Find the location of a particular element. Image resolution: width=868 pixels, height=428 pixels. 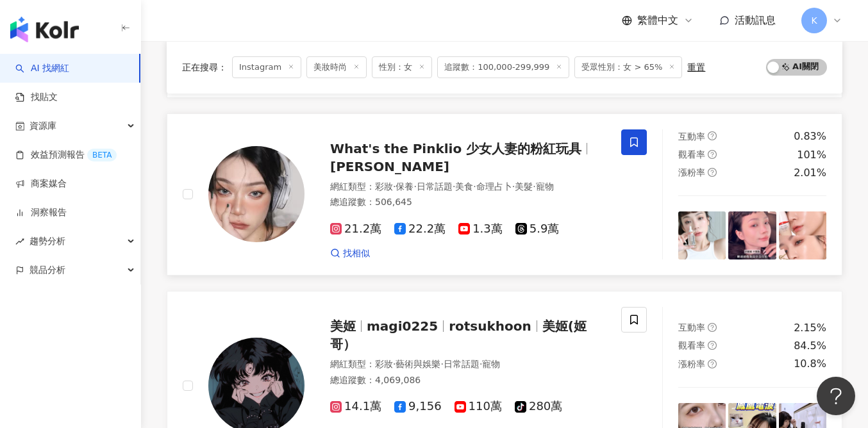

span: What's the Pinklio 少女人妻的粉紅玩具 is located at coordinates (455, 149).